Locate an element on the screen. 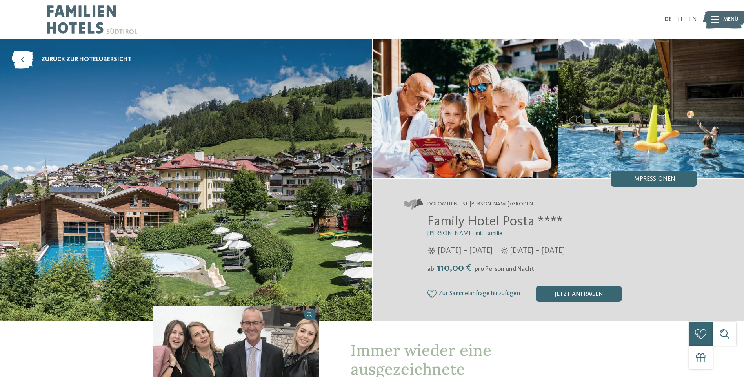  a: EN is located at coordinates (693, 20).